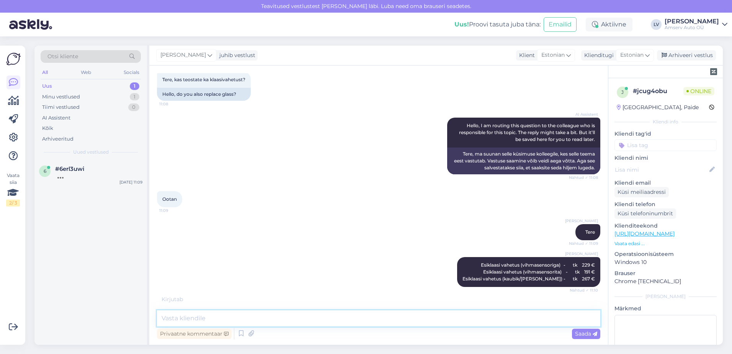 The image size is (732, 354). I want to click on div: Web, so click(86, 72).